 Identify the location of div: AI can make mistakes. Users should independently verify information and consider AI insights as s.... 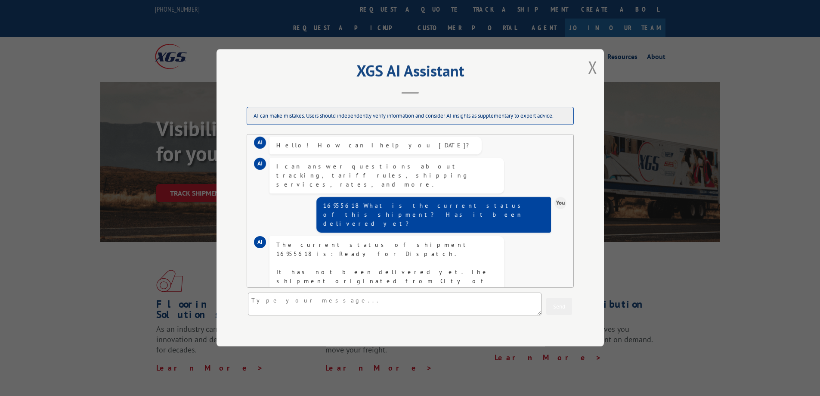
(410, 116).